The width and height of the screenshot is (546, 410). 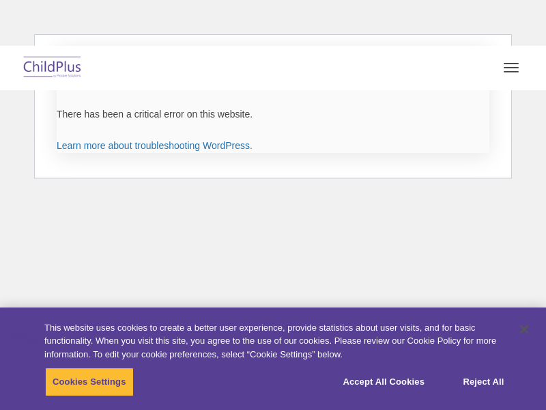 I want to click on button: Close, so click(x=524, y=329).